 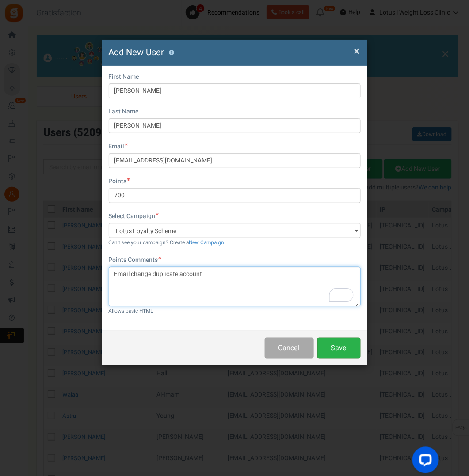 What do you see at coordinates (124, 111) in the screenshot?
I see `label: Last Name` at bounding box center [124, 111].